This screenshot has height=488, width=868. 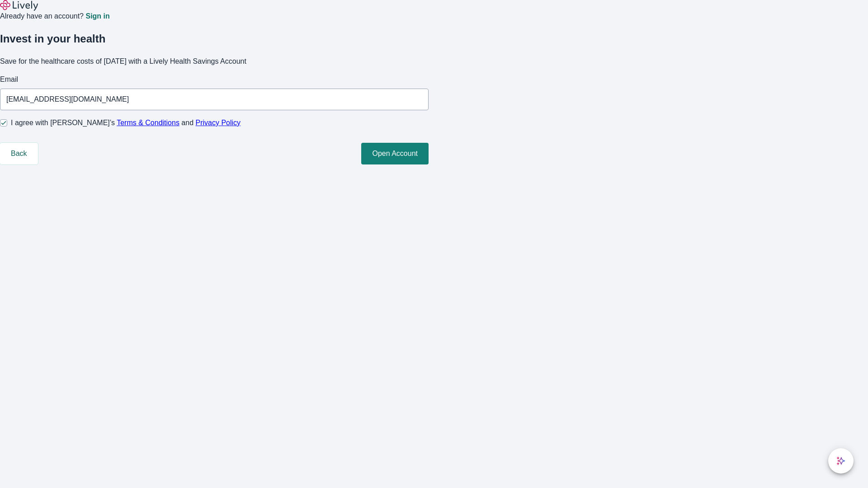 I want to click on button: Open Account, so click(x=394, y=154).